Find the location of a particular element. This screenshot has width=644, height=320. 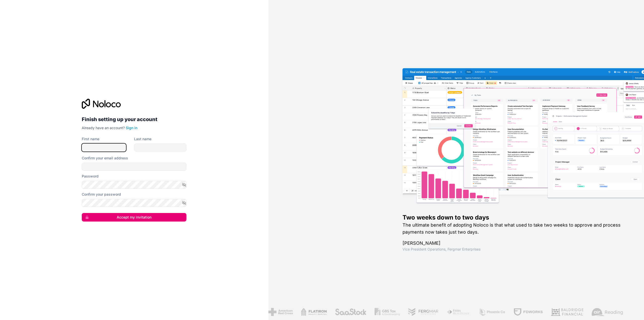

label: First name is located at coordinates (91, 139).